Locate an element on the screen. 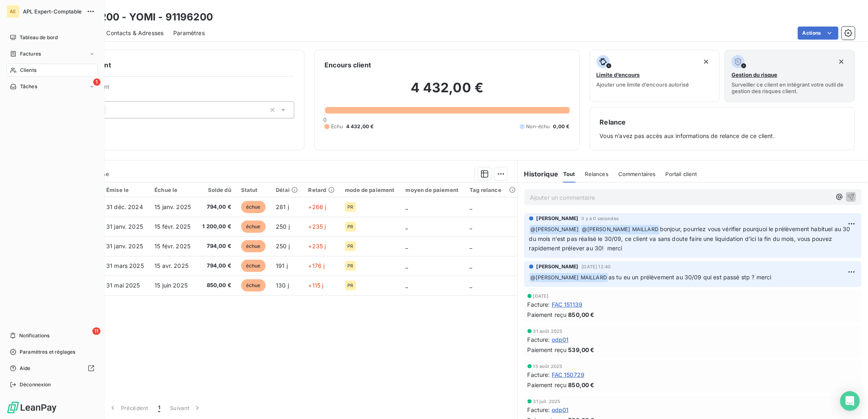 The width and height of the screenshot is (868, 419). span: 281 j is located at coordinates (282, 207).